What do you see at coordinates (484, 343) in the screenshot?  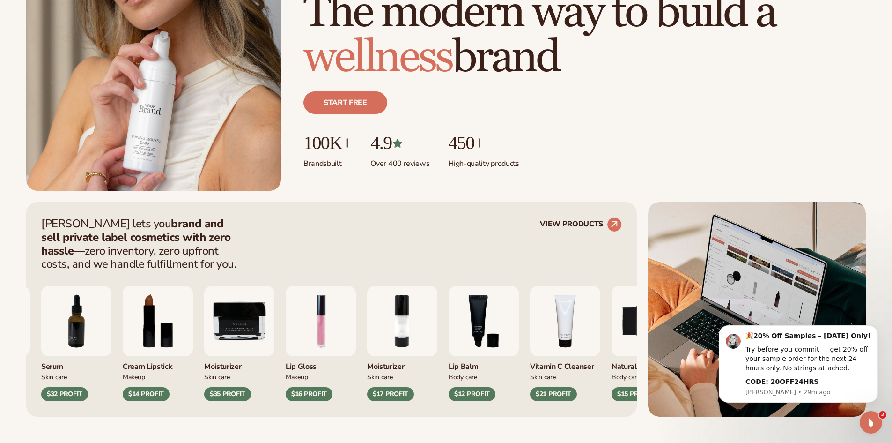 I see `div: 3 / 9` at bounding box center [484, 343].